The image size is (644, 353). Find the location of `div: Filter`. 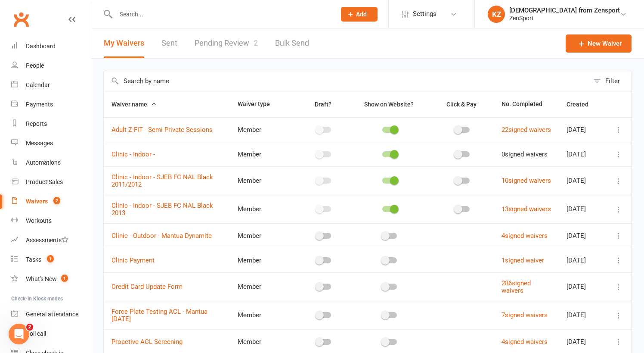

div: Filter is located at coordinates (613, 81).